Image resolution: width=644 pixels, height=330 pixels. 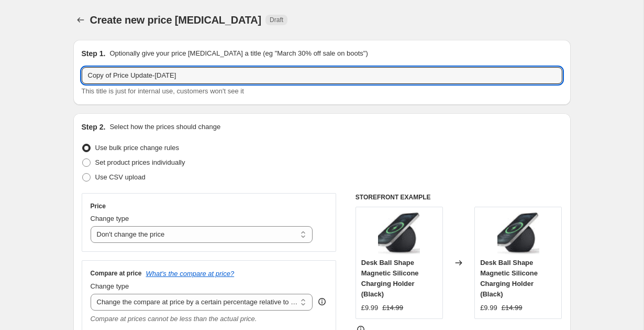 I want to click on h2: Step 2., so click(x=94, y=127).